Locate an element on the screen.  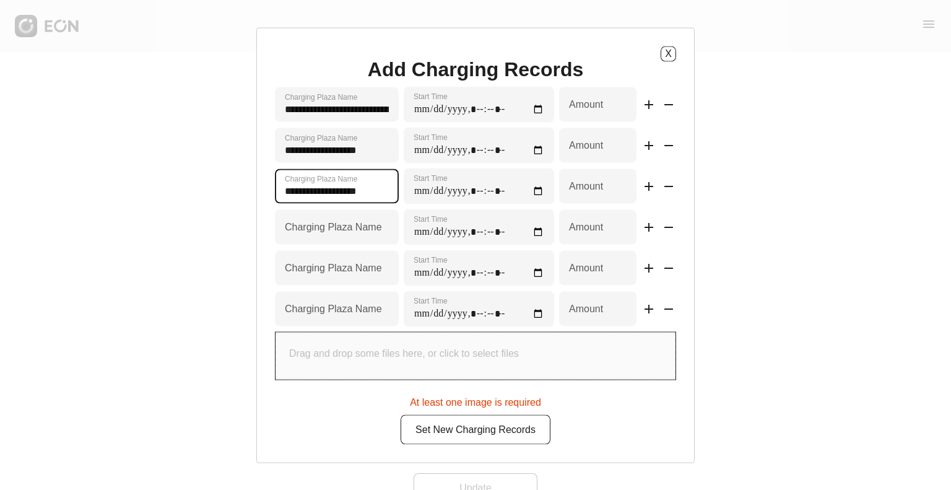
button: Set New Charging Records is located at coordinates (476, 429).